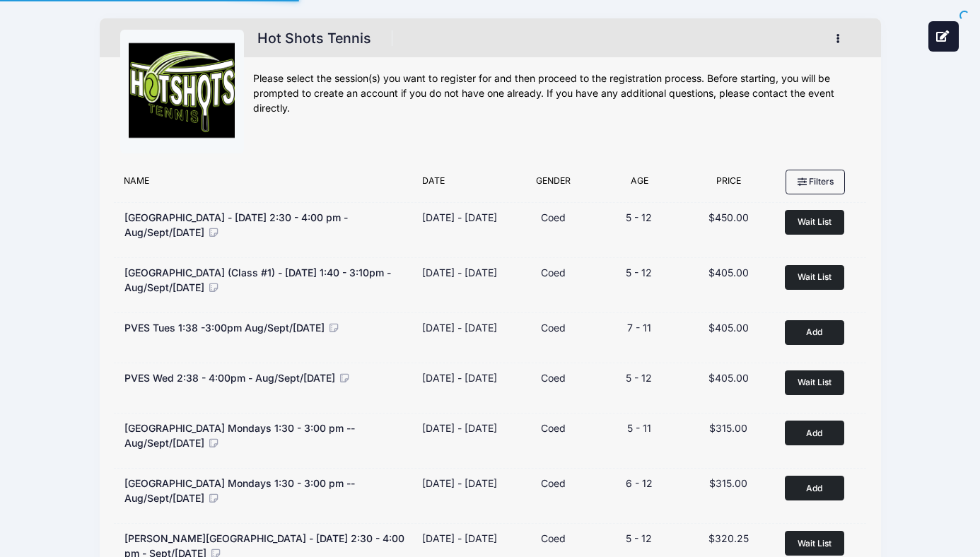 Image resolution: width=980 pixels, height=557 pixels. I want to click on span: 5 - 11, so click(639, 428).